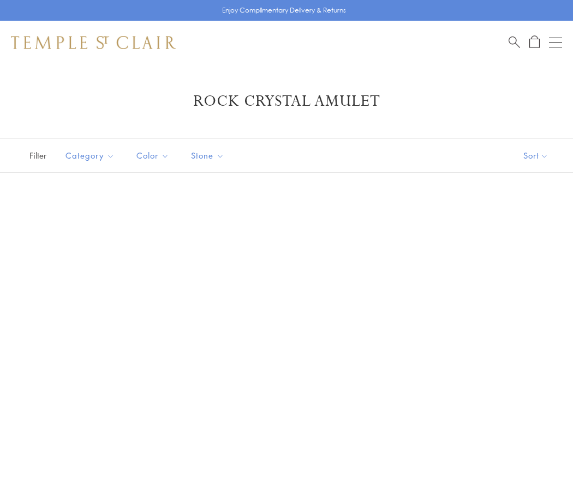 The width and height of the screenshot is (573, 484). I want to click on img: Temple St. Clair, so click(93, 43).